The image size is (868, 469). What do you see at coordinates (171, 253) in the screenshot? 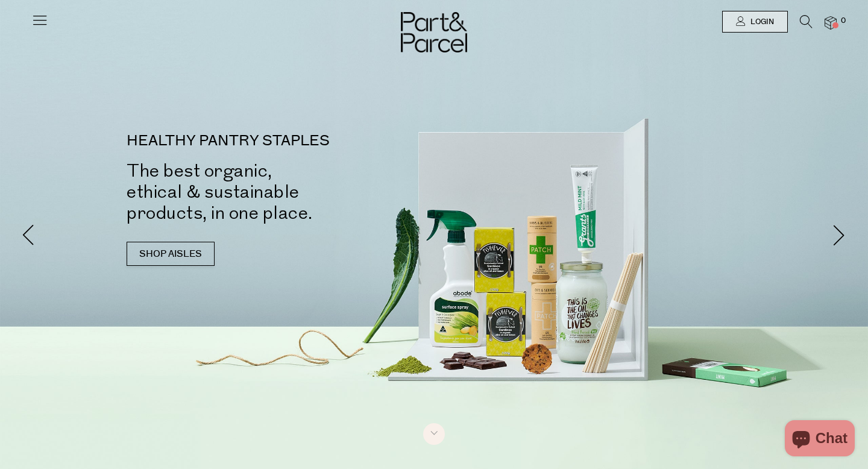
I see `a: SHOP AISLES` at bounding box center [171, 253].